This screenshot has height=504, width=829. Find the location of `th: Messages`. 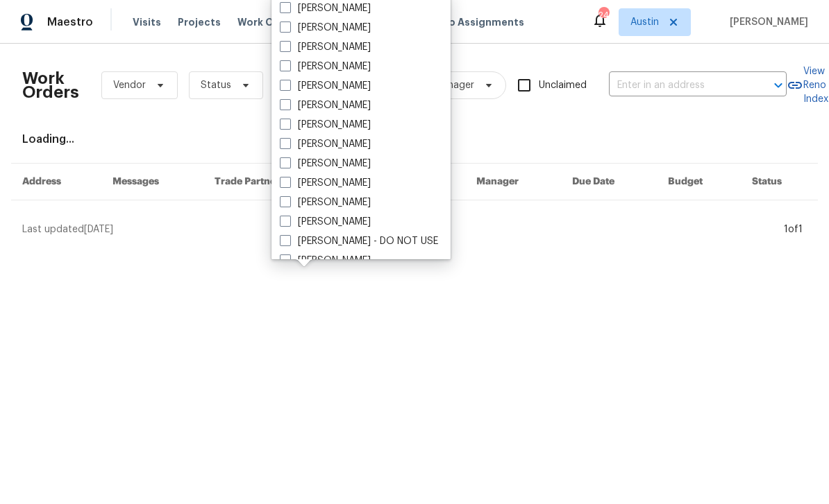

th: Messages is located at coordinates (152, 182).